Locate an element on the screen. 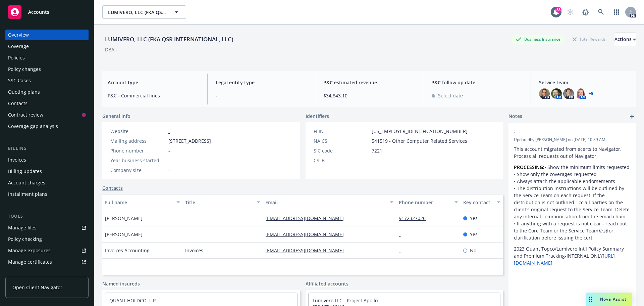  div: Coverage is located at coordinates (18, 46).